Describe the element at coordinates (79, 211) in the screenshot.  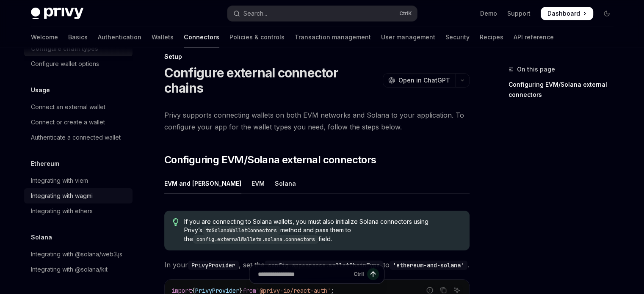
I see `a: Integrating with ethers` at that location.